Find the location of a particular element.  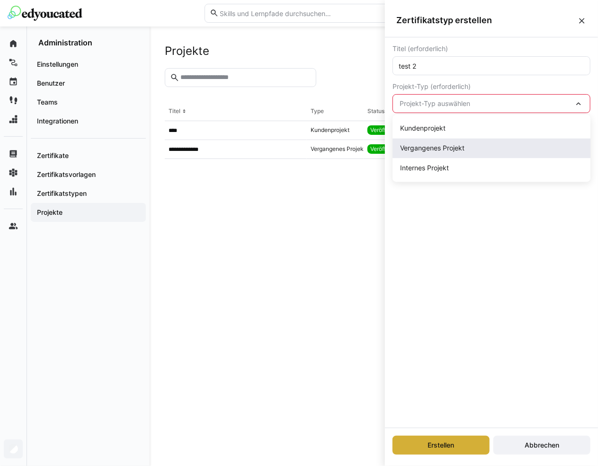

app-project-type: Internes Projekt is located at coordinates (424, 169).